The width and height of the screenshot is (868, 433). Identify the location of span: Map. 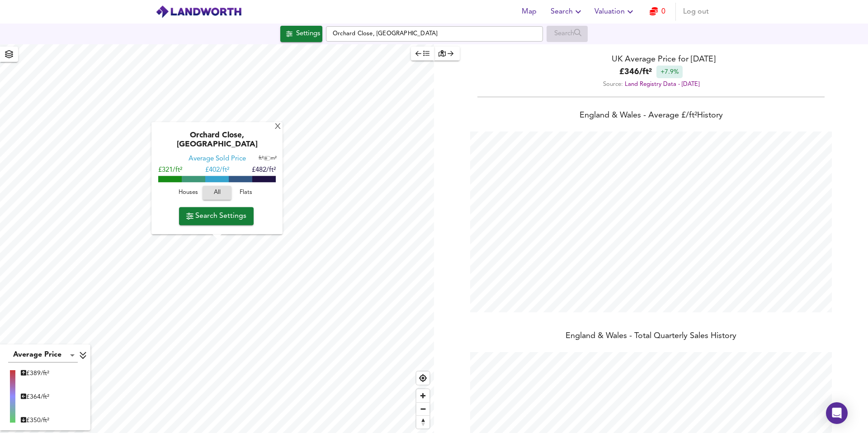
(529, 11).